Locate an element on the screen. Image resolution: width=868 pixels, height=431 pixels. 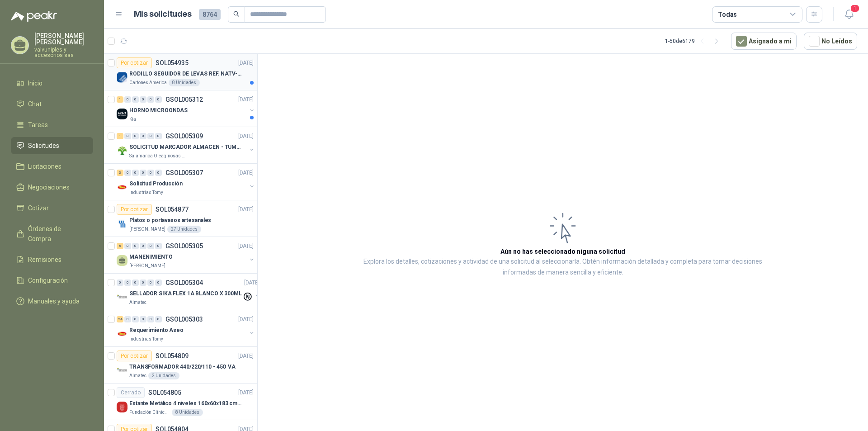
button: Asignado a mi is located at coordinates (764, 41).